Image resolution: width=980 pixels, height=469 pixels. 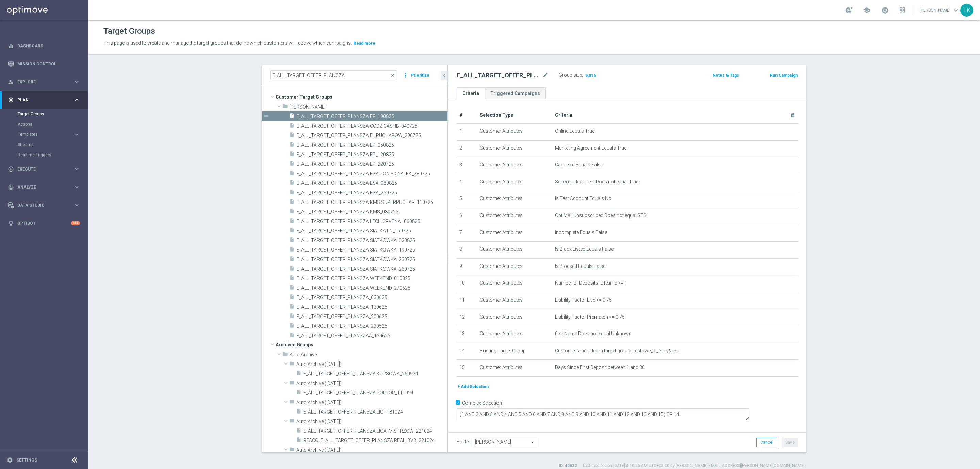 I want to click on div: equalizer Dashboard, so click(x=44, y=46).